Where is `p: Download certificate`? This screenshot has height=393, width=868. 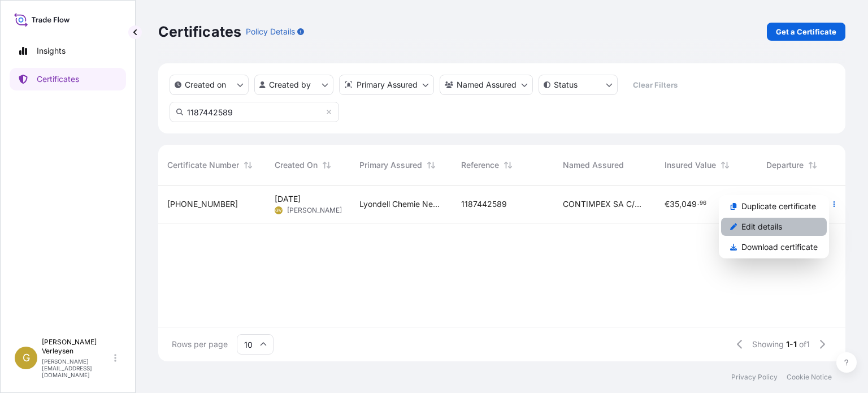
p: Download certificate is located at coordinates (780, 248).